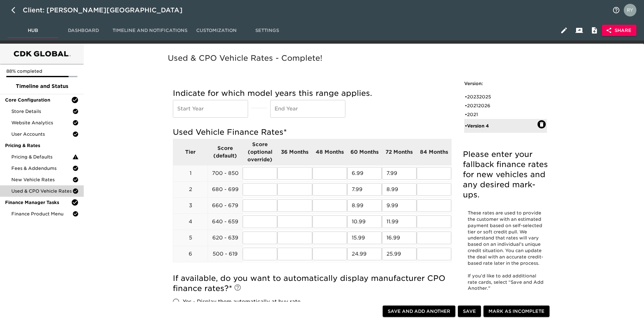  I want to click on p: 48 Months, so click(329, 152).